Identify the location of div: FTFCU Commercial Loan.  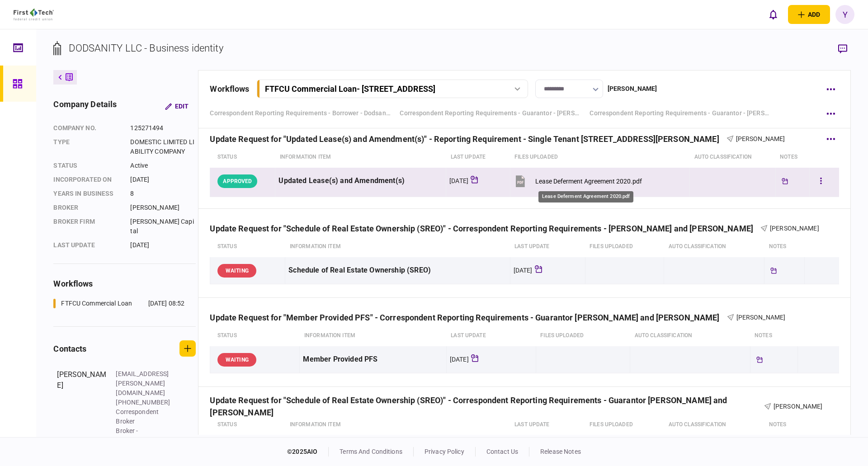
(96, 303).